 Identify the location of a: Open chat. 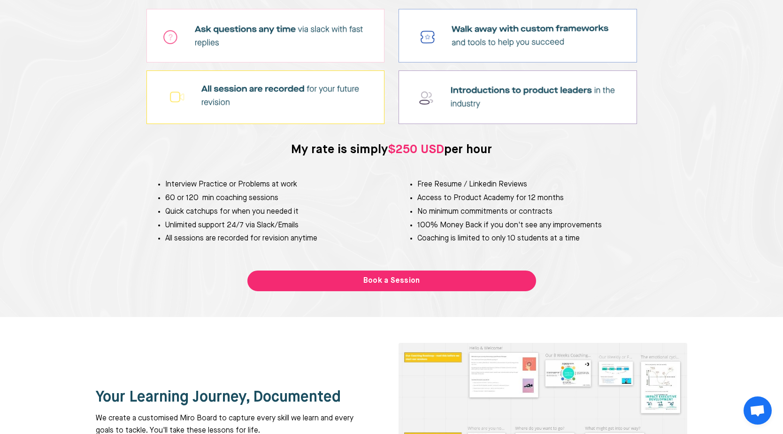
(758, 410).